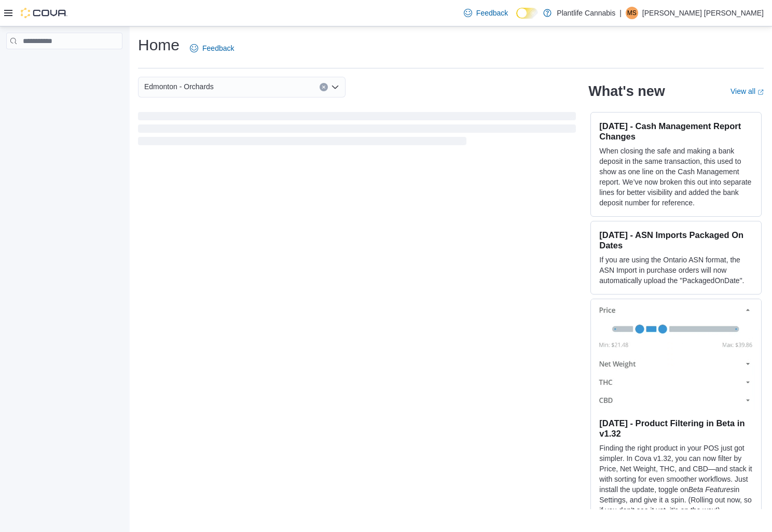 The width and height of the screenshot is (772, 532). I want to click on nav: Complex example, so click(64, 64).